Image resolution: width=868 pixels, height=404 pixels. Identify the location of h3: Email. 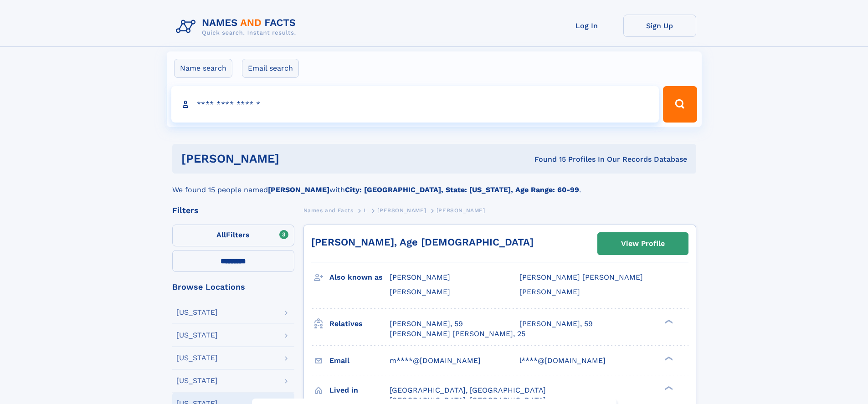
(360, 361).